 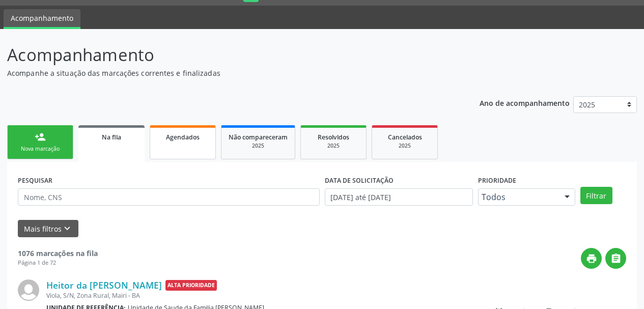 I want to click on i: print, so click(x=591, y=259).